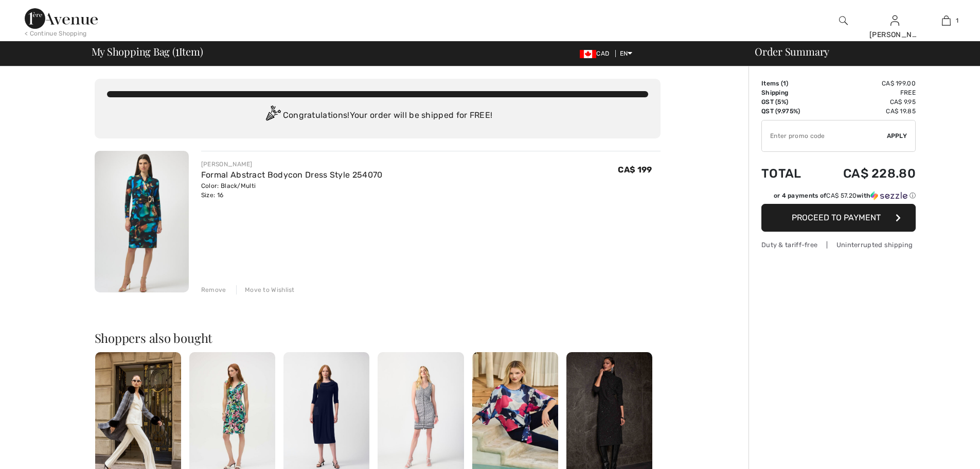  I want to click on img: Canadian Dollar, so click(587, 54).